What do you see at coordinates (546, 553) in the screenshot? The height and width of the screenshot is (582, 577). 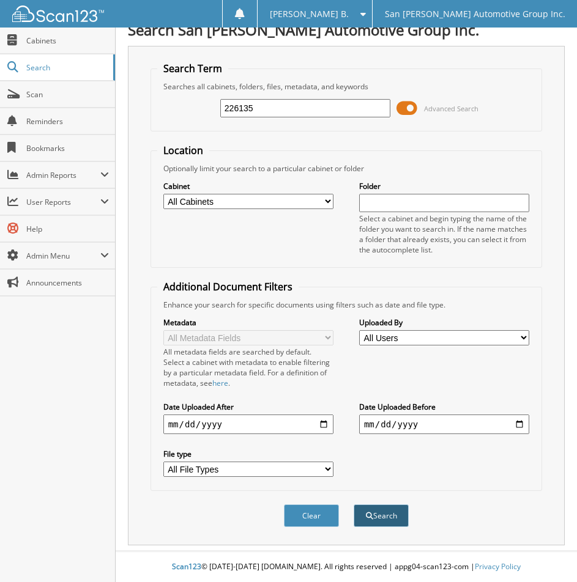 I see `div: Chat Widget` at bounding box center [546, 553].